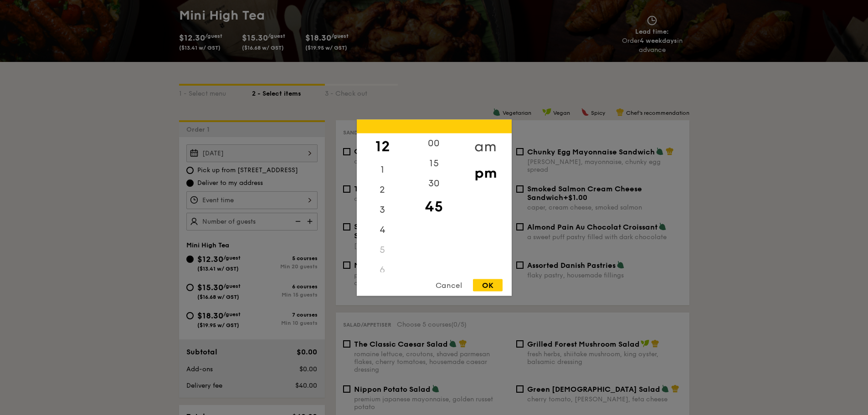 Image resolution: width=868 pixels, height=415 pixels. I want to click on div: 5, so click(383, 250).